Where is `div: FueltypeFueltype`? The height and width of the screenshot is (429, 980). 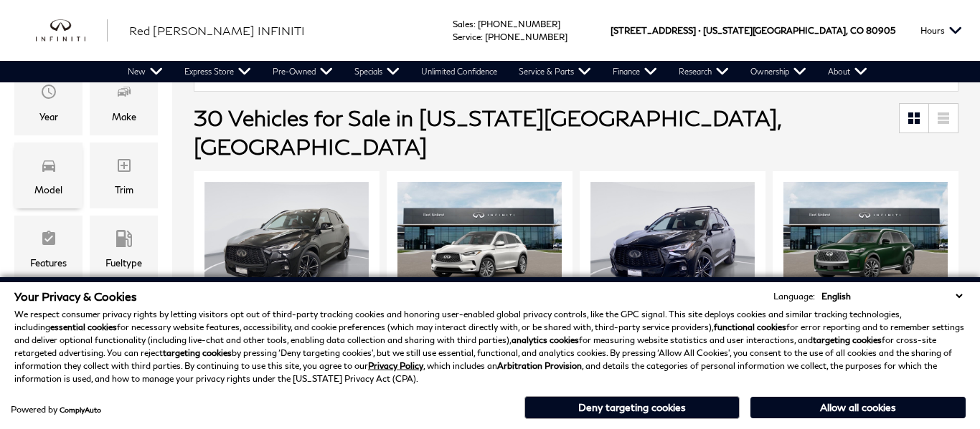
div: FueltypeFueltype is located at coordinates (124, 248).